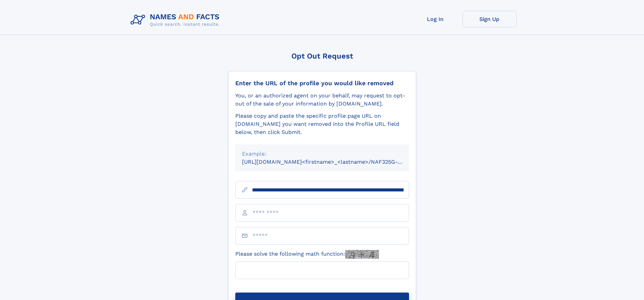 The height and width of the screenshot is (300, 644). What do you see at coordinates (322, 83) in the screenshot?
I see `div: Enter the URL of the profile you would like removed` at bounding box center [322, 83].